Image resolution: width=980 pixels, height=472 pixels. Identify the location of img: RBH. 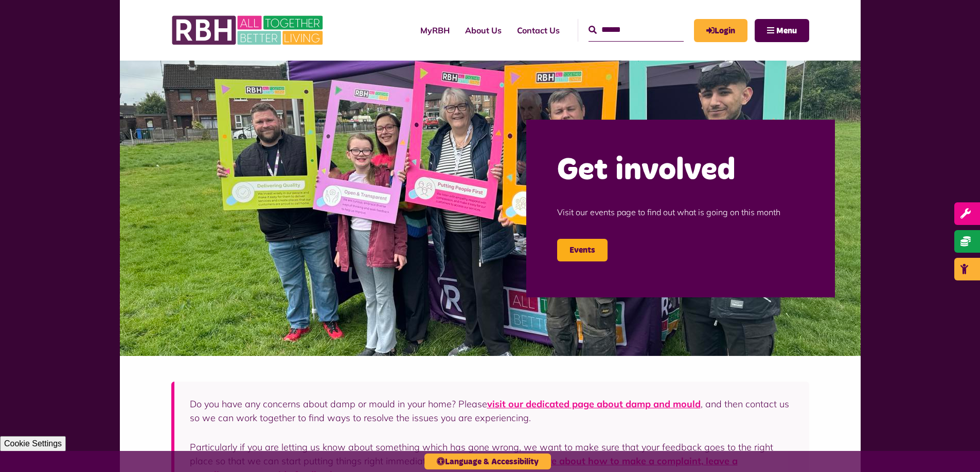
(249, 30).